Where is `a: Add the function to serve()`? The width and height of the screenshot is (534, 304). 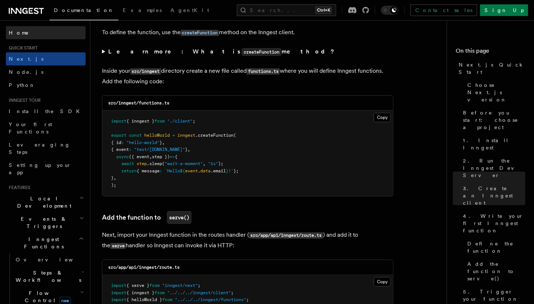 a: Add the function to serve() is located at coordinates (494, 272).